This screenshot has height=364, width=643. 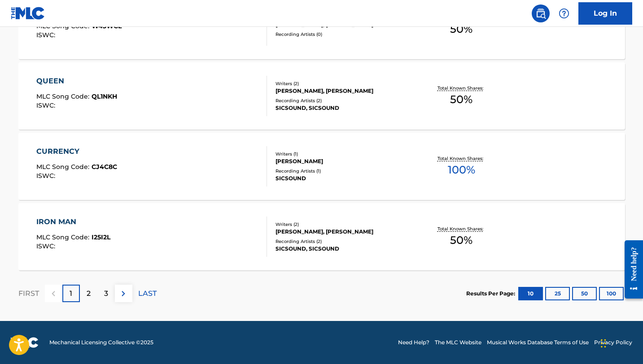 What do you see at coordinates (77, 151) in the screenshot?
I see `div: CURRENCY` at bounding box center [77, 151].